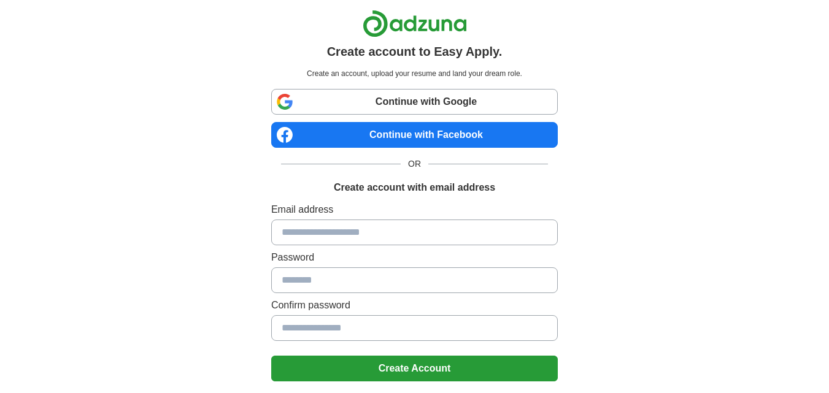 This screenshot has height=393, width=829. Describe the element at coordinates (414, 258) in the screenshot. I see `label: Password` at that location.